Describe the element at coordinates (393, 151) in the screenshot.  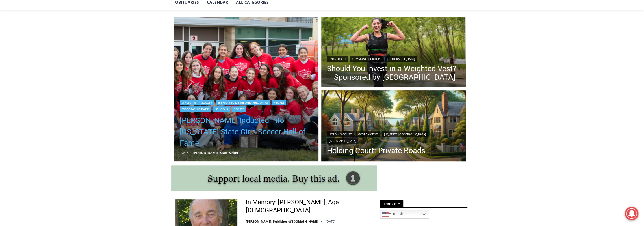
I see `a: Holding Court: Private Roads` at that location.